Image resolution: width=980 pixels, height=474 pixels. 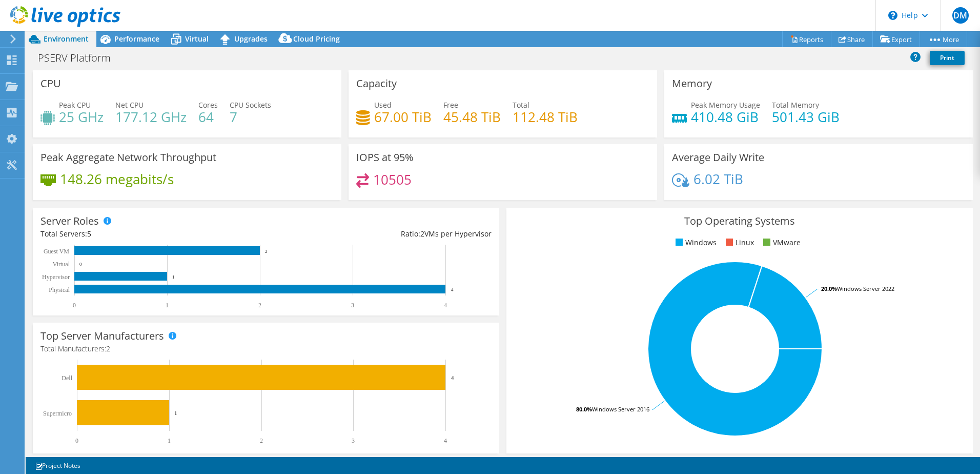 I want to click on h3: IOPS at 95%, so click(x=385, y=157).